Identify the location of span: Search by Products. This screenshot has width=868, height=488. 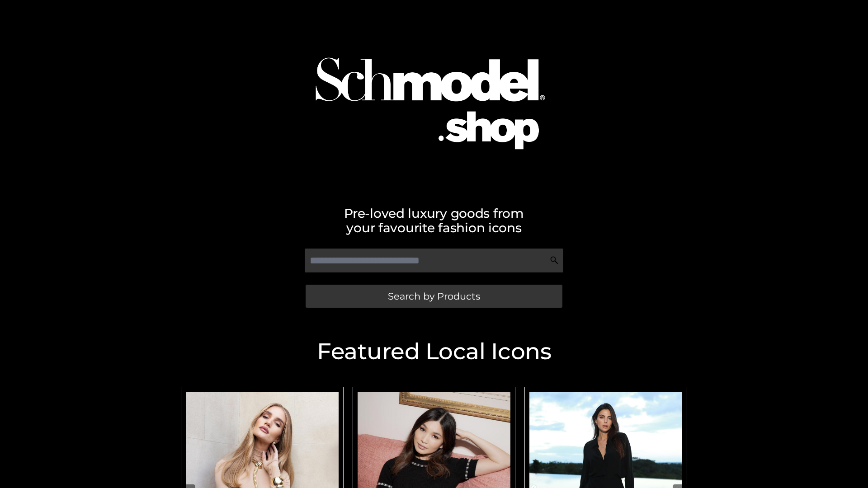
(434, 296).